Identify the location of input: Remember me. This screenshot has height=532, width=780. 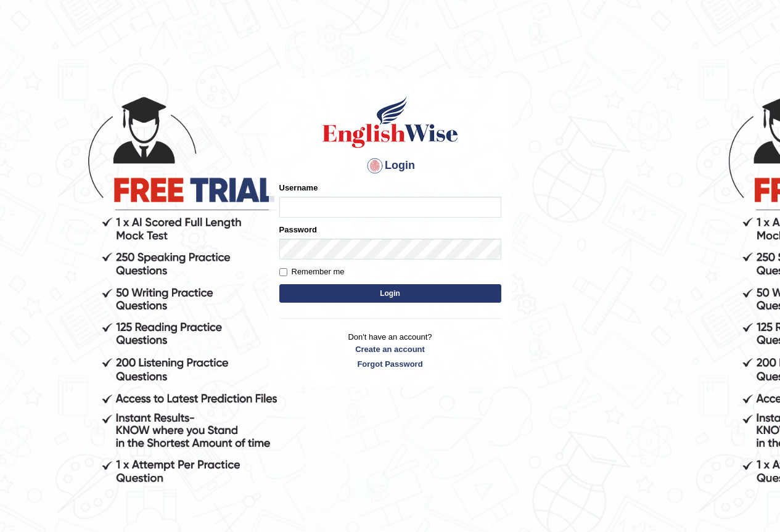
(283, 272).